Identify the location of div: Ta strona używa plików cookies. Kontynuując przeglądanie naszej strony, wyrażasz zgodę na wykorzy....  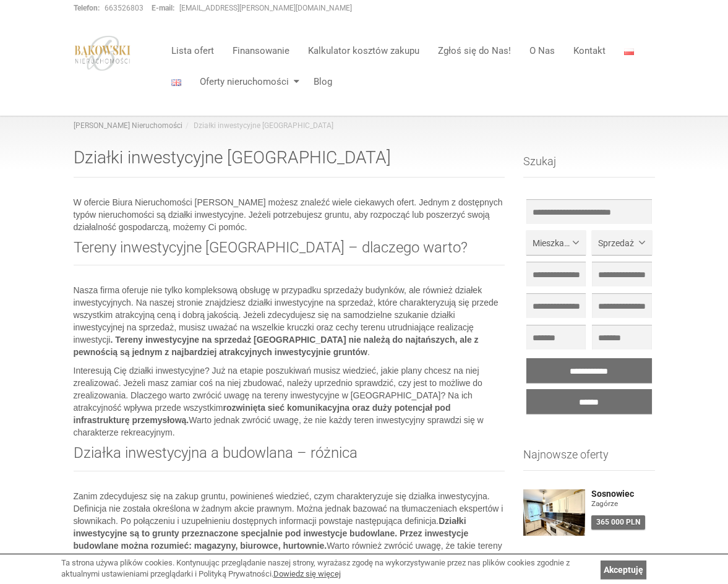
(328, 568).